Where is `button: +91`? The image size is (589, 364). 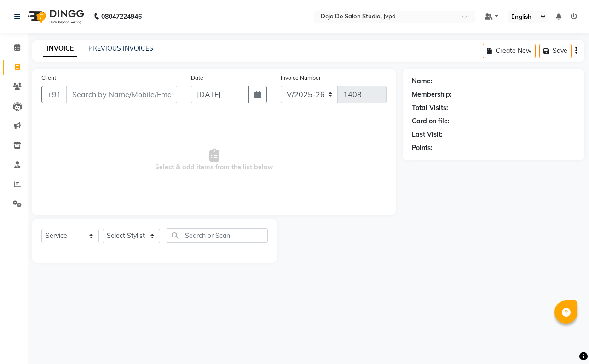
button: +91 is located at coordinates (54, 94).